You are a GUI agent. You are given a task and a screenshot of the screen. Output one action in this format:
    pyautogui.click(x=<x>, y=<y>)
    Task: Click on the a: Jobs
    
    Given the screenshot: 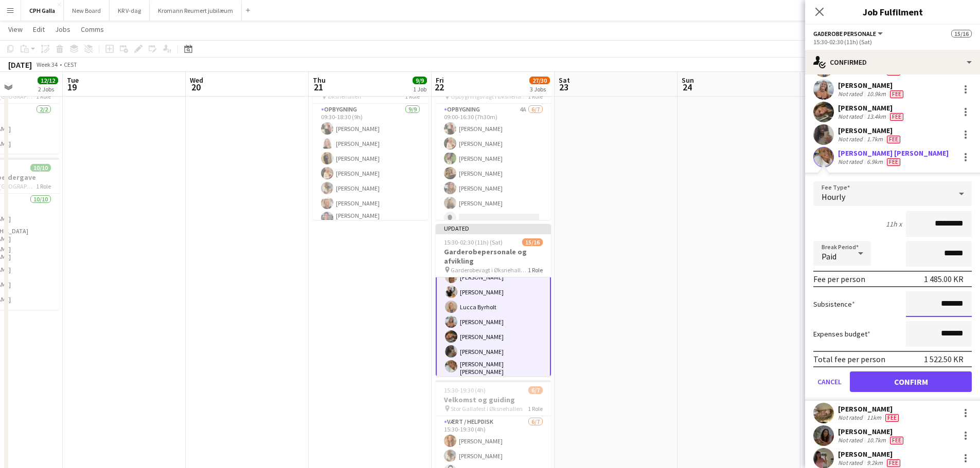 What is the action you would take?
    pyautogui.click(x=63, y=29)
    